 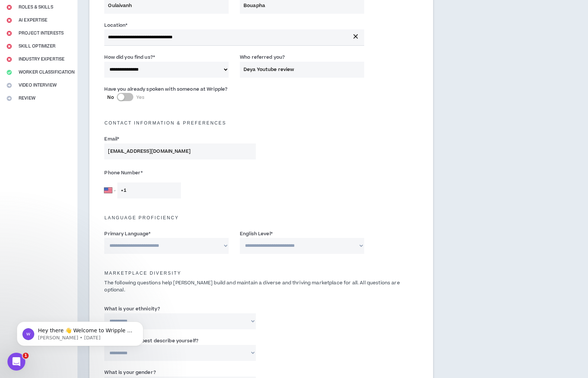 What do you see at coordinates (111, 97) in the screenshot?
I see `span: No` at bounding box center [111, 97].